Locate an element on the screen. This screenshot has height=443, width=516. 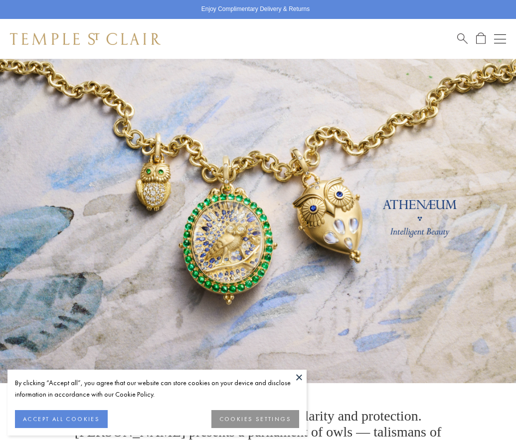
a: Search is located at coordinates (462, 38).